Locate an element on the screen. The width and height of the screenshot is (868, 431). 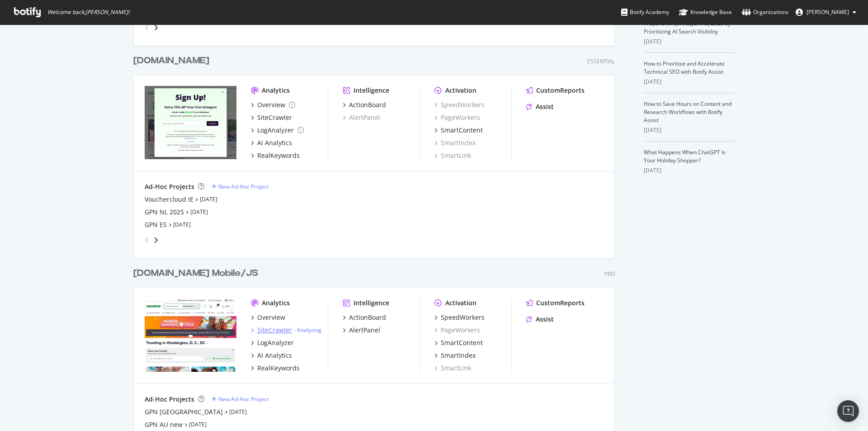
div: Organizations is located at coordinates (765, 12).